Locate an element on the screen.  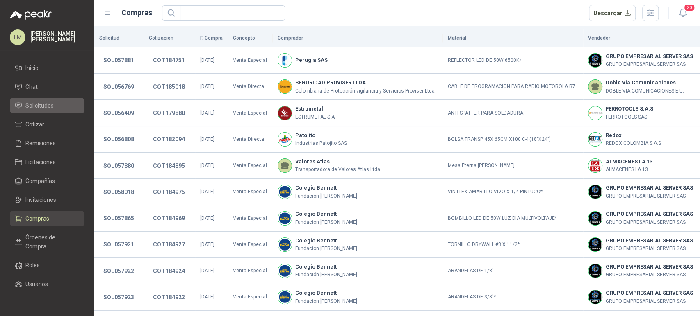
b: Valores Atlas is located at coordinates (337, 162).